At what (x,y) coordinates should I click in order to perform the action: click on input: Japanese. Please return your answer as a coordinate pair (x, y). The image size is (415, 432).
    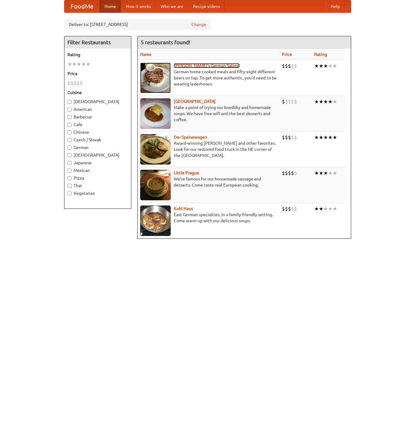
    Looking at the image, I should click on (69, 163).